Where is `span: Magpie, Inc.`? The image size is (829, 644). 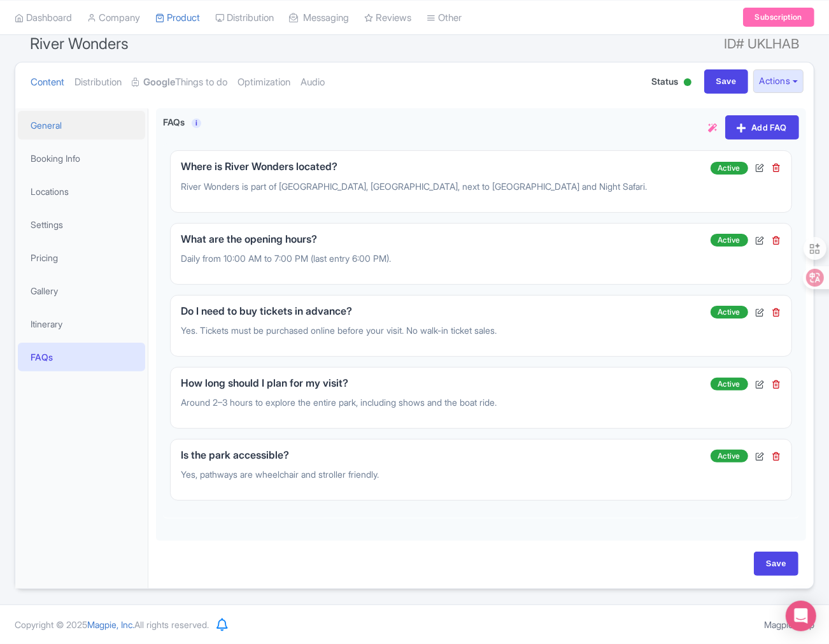
span: Magpie, Inc. is located at coordinates (111, 624).